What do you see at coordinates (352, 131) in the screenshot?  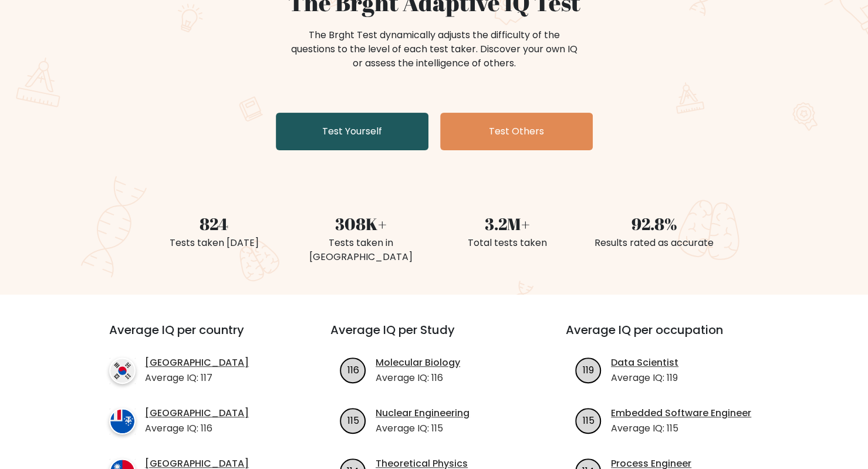 I see `a: Test Yourself` at bounding box center [352, 131].